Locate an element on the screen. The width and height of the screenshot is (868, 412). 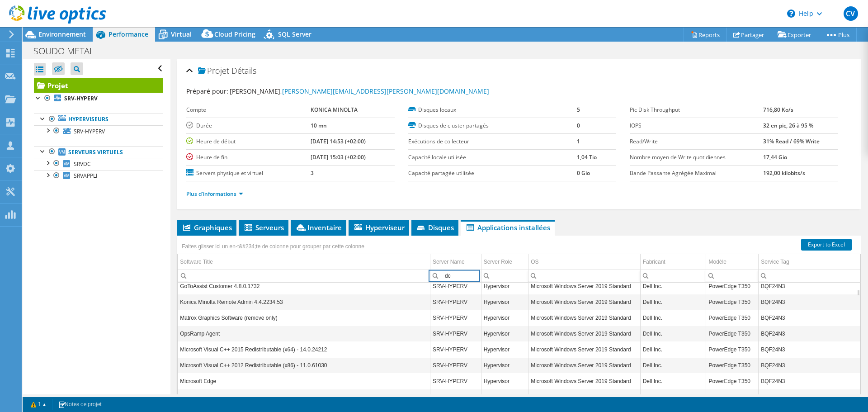
td: Column Server Role, Filter cell is located at coordinates (504, 275).